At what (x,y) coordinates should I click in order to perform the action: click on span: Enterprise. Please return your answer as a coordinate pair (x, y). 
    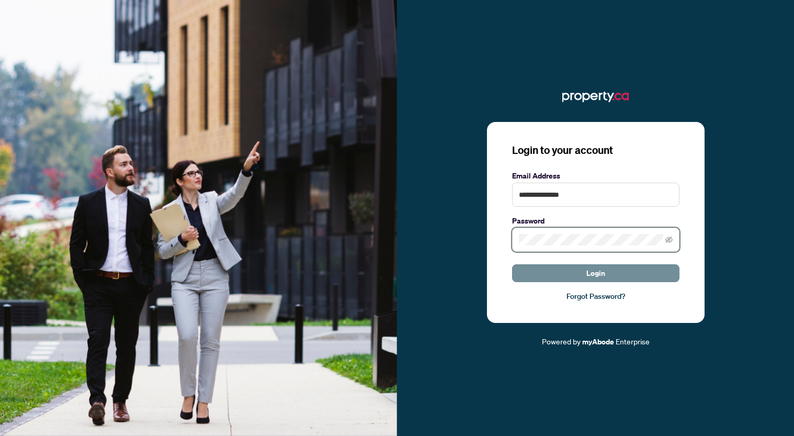
    Looking at the image, I should click on (632, 341).